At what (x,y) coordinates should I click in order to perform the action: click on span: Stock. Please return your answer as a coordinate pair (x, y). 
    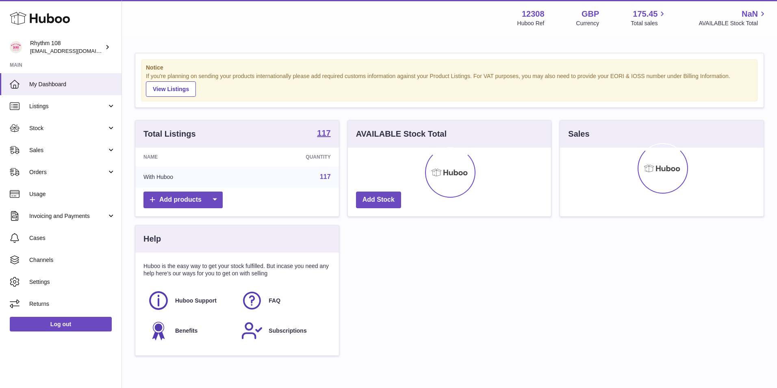
    Looking at the image, I should click on (68, 128).